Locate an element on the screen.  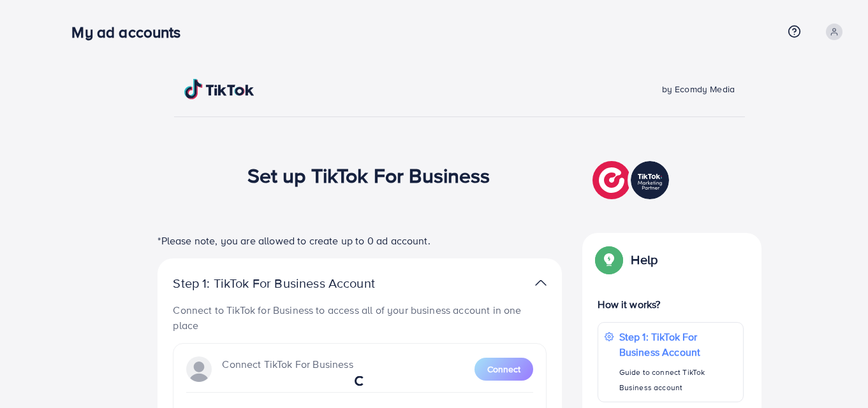
p: Guide to connect TikTok Business account is located at coordinates (678, 380).